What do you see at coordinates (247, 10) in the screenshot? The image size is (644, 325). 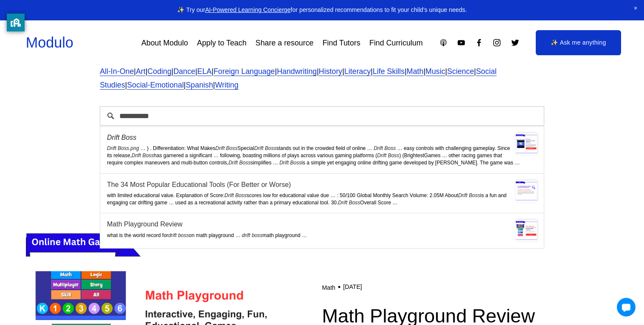 I see `a: AI-Powered Learning Concierge` at bounding box center [247, 10].